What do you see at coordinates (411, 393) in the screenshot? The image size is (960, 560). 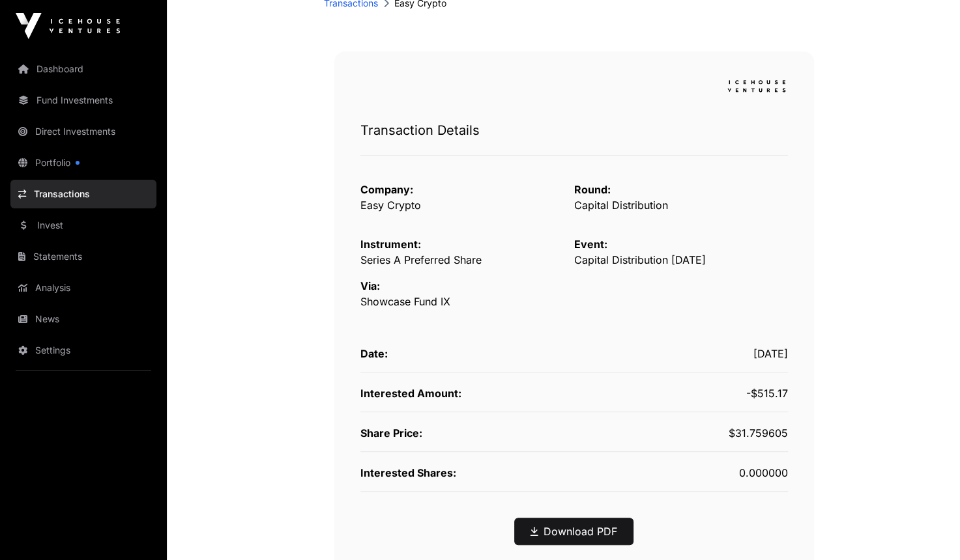 I see `span: Interested Amount:` at bounding box center [411, 393].